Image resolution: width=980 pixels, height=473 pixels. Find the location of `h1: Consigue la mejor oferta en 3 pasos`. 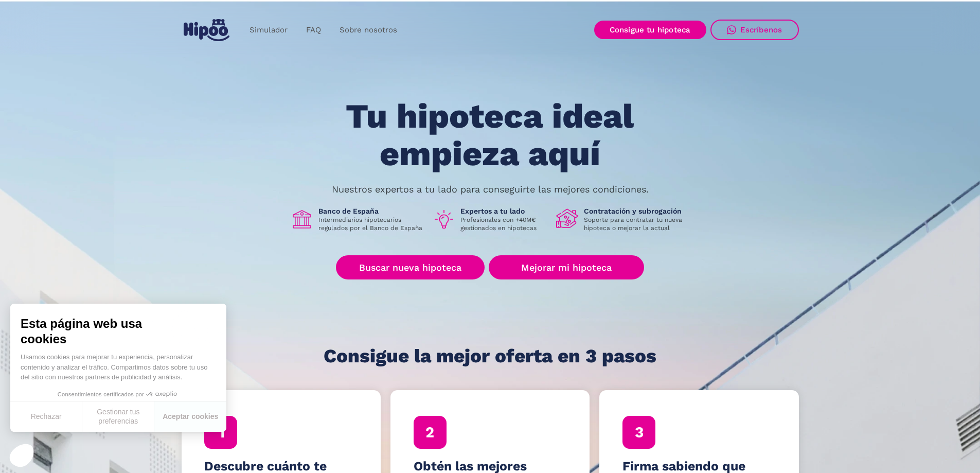

h1: Consigue la mejor oferta en 3 pasos is located at coordinates (490, 356).